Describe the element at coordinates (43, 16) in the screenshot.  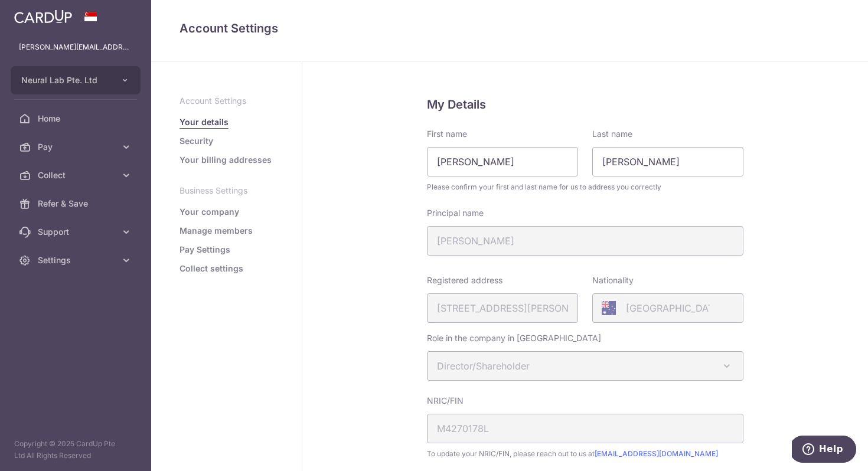
I see `img: CardUp` at that location.